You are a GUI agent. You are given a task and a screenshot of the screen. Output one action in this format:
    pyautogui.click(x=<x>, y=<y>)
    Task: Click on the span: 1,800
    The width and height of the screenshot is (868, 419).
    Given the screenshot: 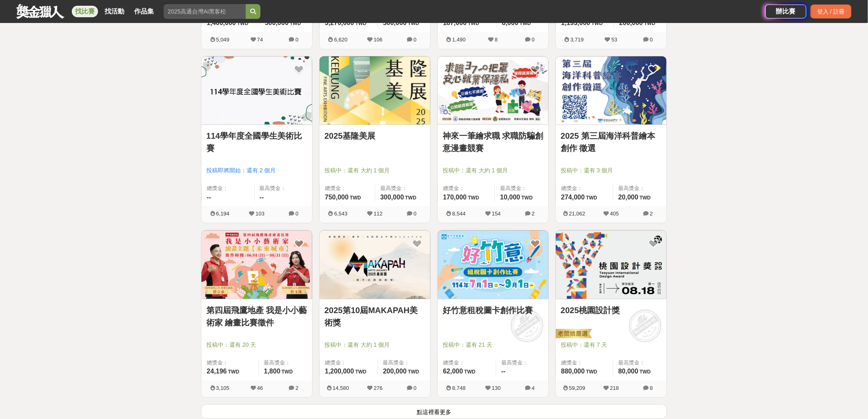 What is the action you would take?
    pyautogui.click(x=272, y=371)
    